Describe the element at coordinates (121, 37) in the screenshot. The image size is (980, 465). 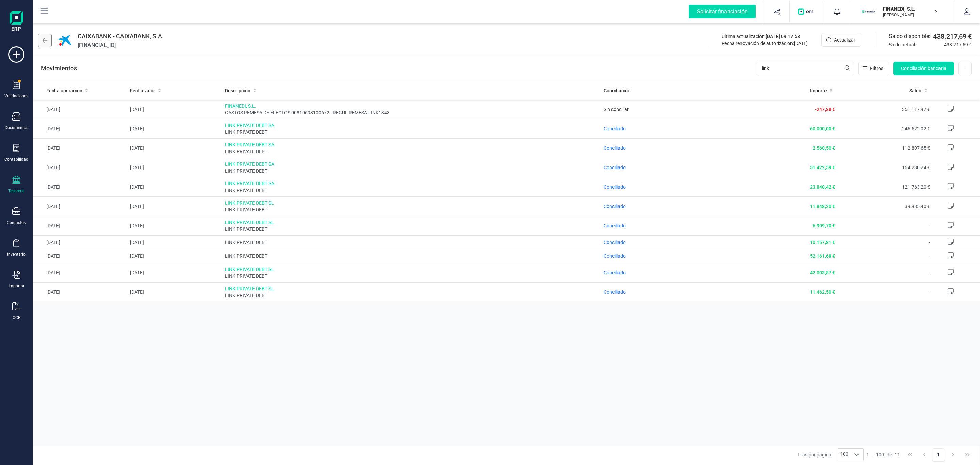
I see `span: CAIXABANK - CAIXABANK, S.A.` at that location.